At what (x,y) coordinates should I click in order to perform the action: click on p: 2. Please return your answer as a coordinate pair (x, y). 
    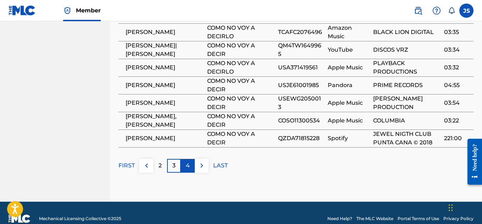
    Looking at the image, I should click on (160, 166).